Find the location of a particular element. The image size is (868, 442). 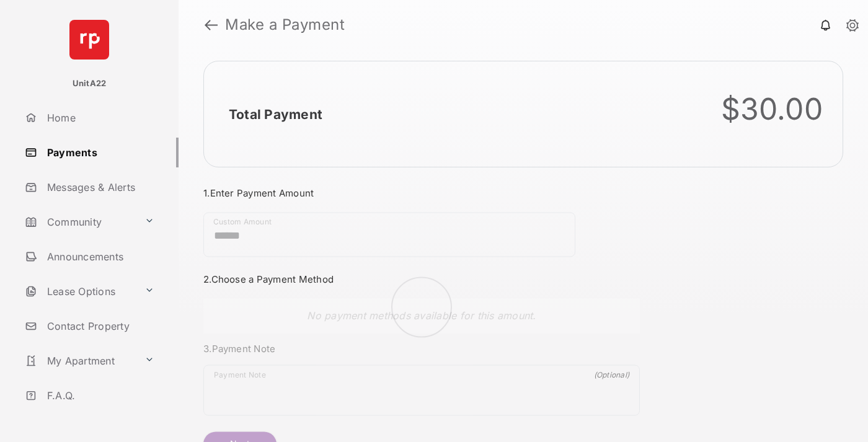

strong: Make a Payment is located at coordinates (284, 25).